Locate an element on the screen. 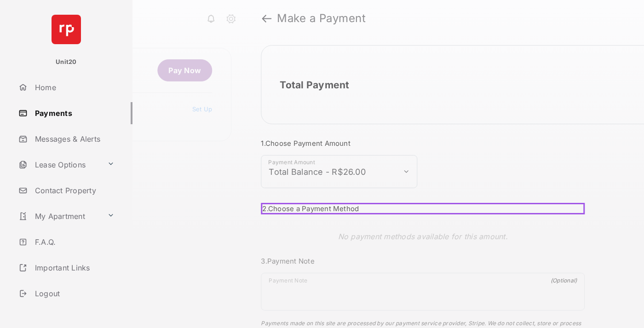 This screenshot has height=328, width=644. a: F.A.Q. is located at coordinates (74, 242).